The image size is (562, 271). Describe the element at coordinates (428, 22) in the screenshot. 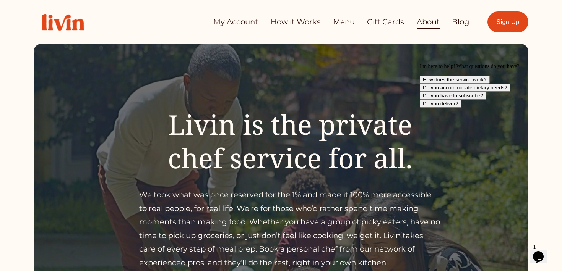

I see `a: About` at that location.